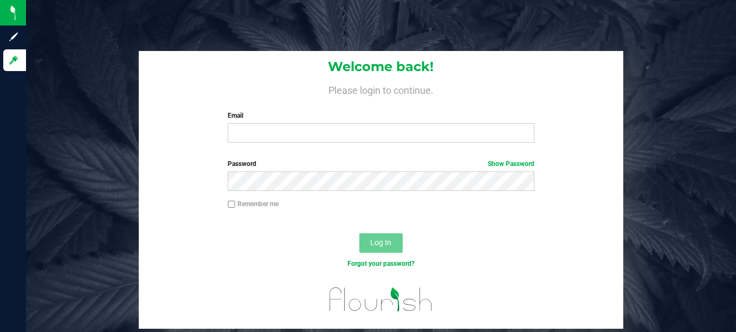  What do you see at coordinates (381, 89) in the screenshot?
I see `h4: Please login to continue.` at bounding box center [381, 89].